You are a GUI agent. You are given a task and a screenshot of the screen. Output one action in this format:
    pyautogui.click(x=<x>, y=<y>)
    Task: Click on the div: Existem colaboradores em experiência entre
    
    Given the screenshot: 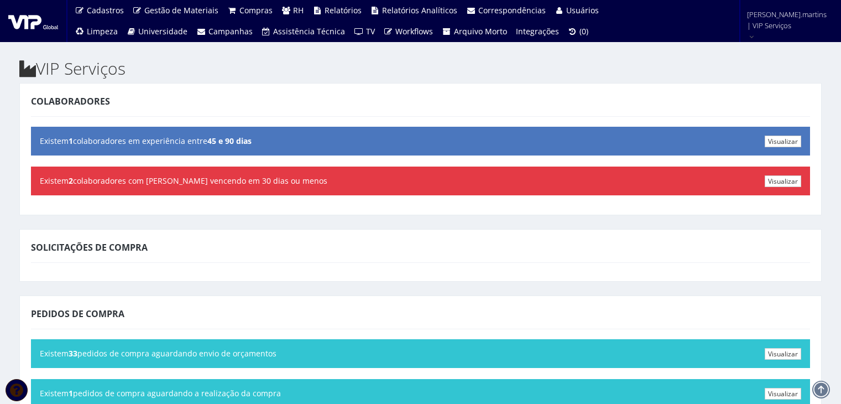 What is the action you would take?
    pyautogui.click(x=420, y=141)
    